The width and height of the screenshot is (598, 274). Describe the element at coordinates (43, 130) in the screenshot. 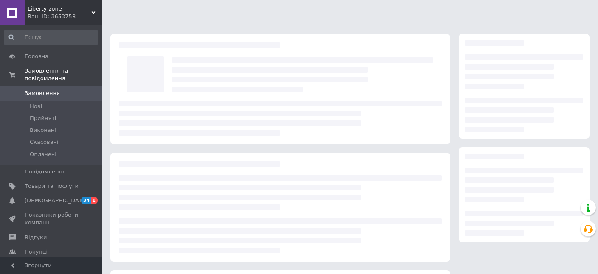

I see `span: Виконані` at that location.